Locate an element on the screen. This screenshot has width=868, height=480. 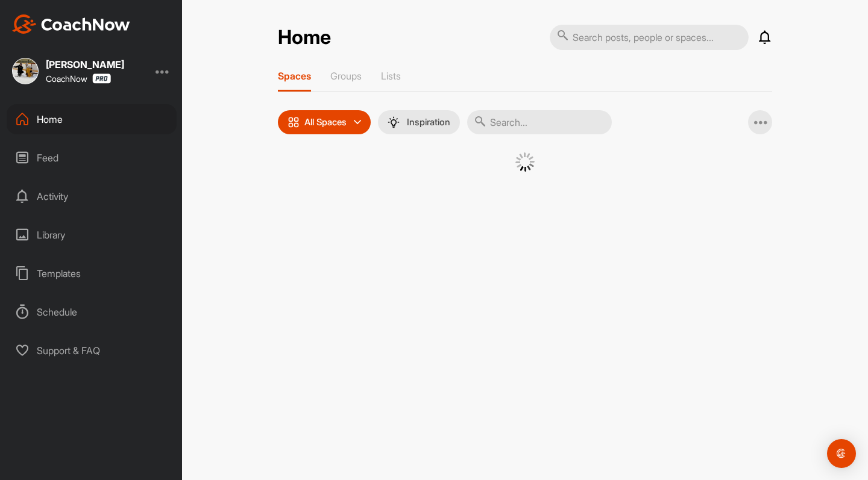
img: CoachNow is located at coordinates (71, 24).